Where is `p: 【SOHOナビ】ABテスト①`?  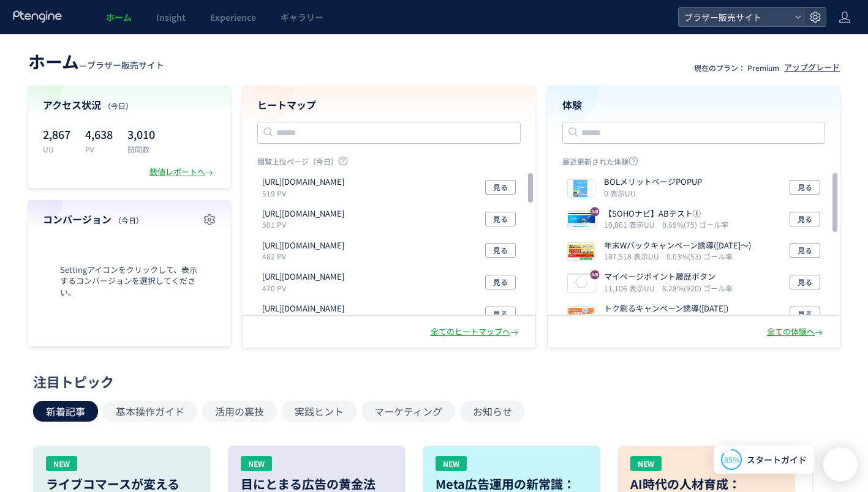 p: 【SOHOナビ】ABテスト① is located at coordinates (663, 214).